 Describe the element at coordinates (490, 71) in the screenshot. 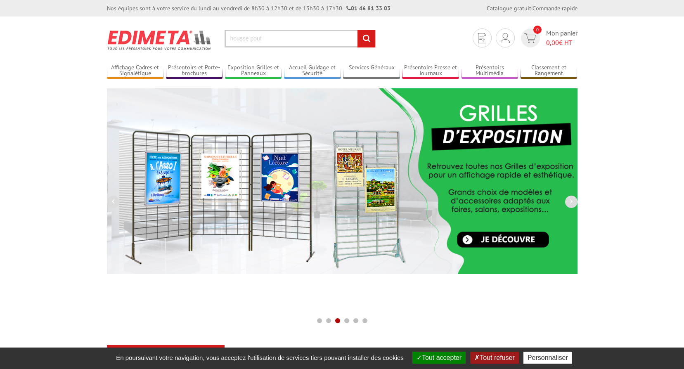

I see `a: Présentoirs Multimédia` at that location.